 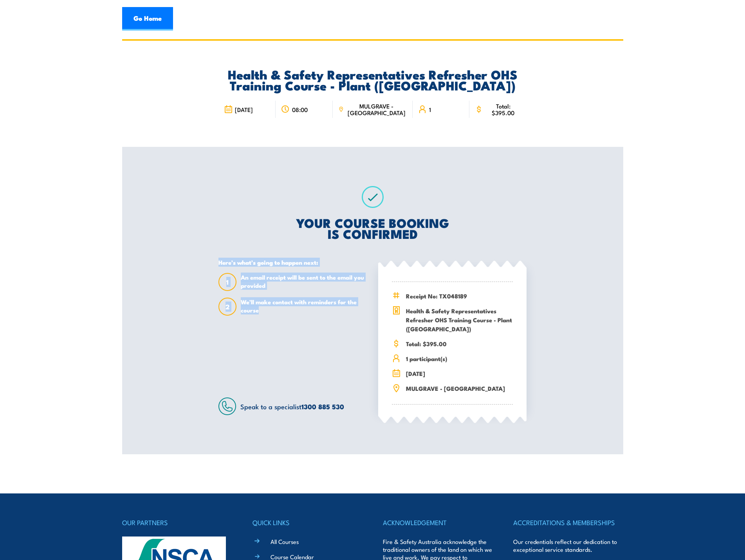 What do you see at coordinates (304, 306) in the screenshot?
I see `span: We’ll make contact with reminders for the course` at bounding box center [304, 306].